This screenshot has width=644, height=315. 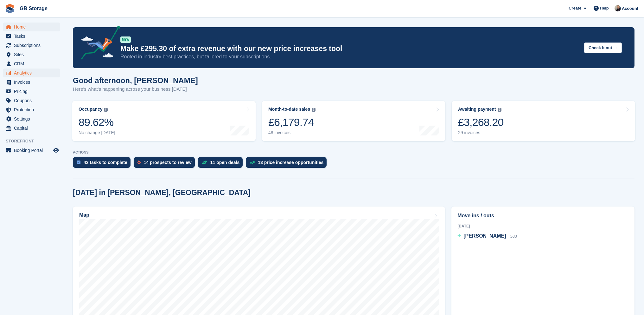 What do you see at coordinates (79, 163) in the screenshot?
I see `img: task-75834270c22a3079a89374b754ae025e5fb1db73e45f91037f5363f120a921f8.svg` at bounding box center [79, 163].